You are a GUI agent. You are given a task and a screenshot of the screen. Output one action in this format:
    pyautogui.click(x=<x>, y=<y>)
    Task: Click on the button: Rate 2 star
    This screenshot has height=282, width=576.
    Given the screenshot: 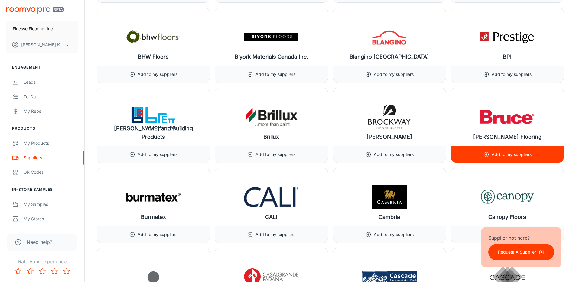 What is the action you would take?
    pyautogui.click(x=30, y=271)
    